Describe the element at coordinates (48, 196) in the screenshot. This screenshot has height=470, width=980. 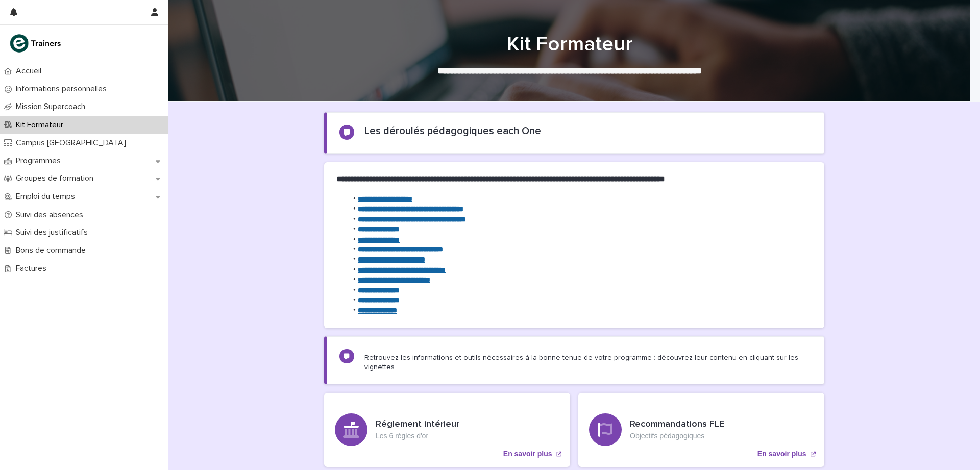
I see `p: Emploi du temps` at that location.